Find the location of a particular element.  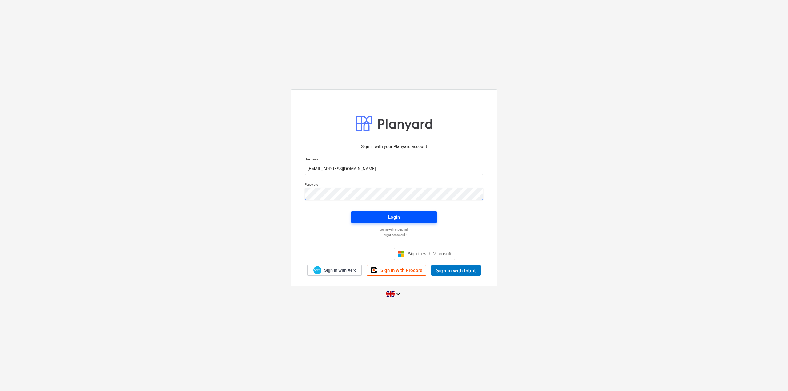

span: Sign in with Xero is located at coordinates (340, 271).